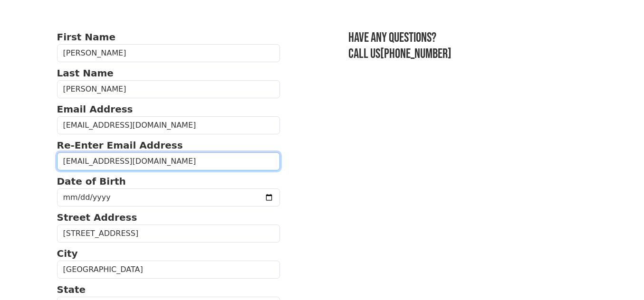 The width and height of the screenshot is (644, 300). What do you see at coordinates (86, 37) in the screenshot?
I see `strong: First Name` at bounding box center [86, 37].